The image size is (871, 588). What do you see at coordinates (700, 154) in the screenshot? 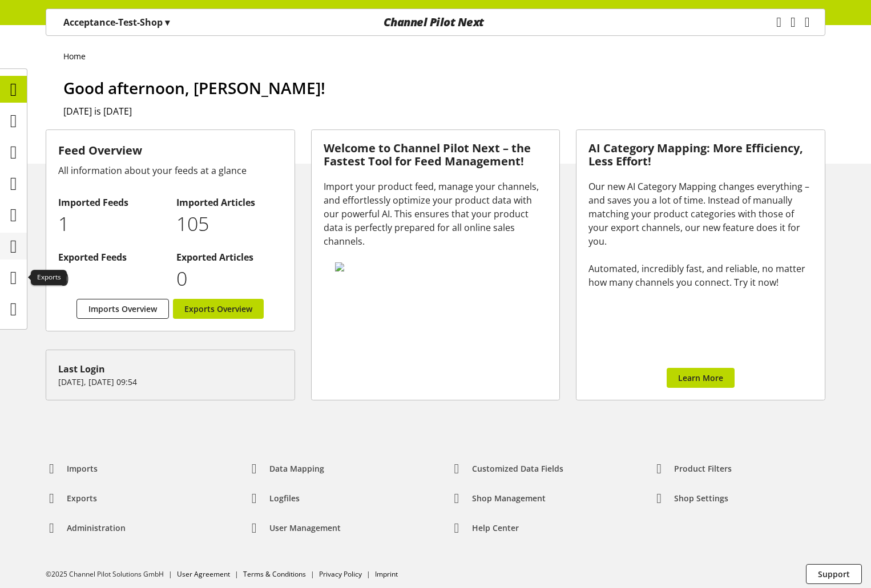
I see `h3: AI Category Mapping: More Efficiency, Less Effort!` at bounding box center [700, 154].